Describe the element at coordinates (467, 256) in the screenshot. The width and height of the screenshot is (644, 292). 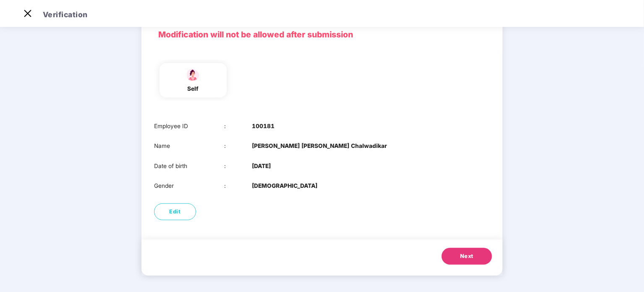
I see `span: Next` at that location.